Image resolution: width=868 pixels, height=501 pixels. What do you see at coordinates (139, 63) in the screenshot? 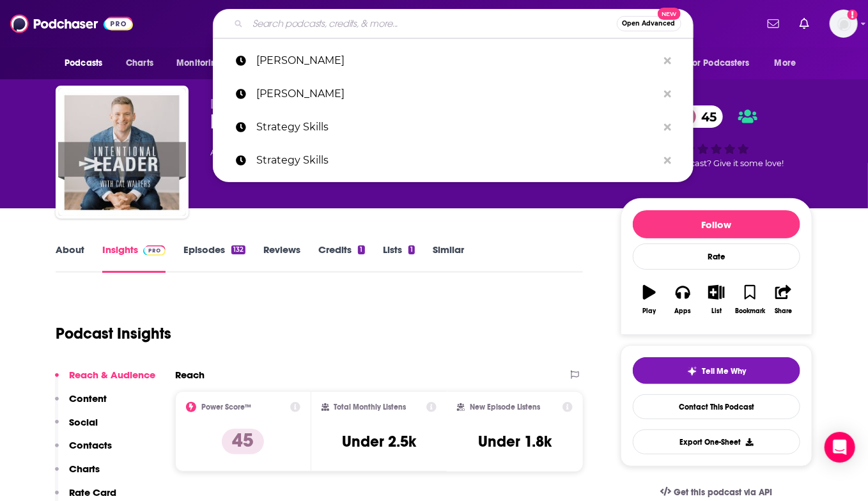
I see `span: Charts` at bounding box center [139, 63].